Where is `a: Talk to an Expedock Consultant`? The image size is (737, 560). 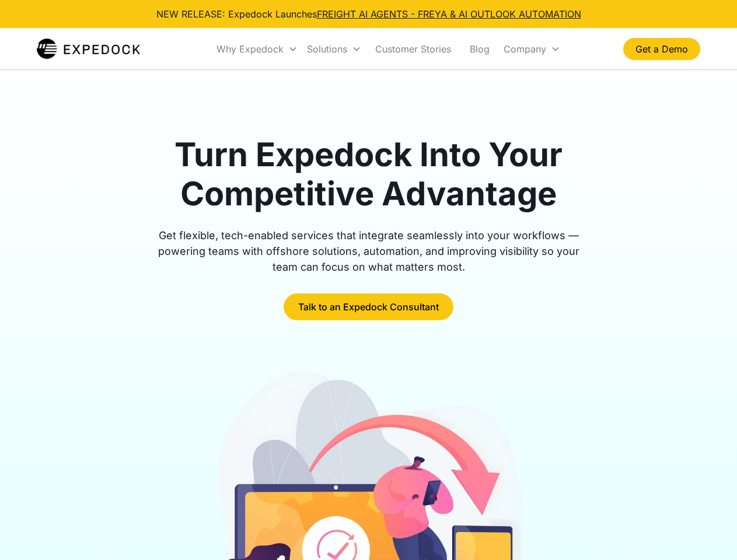
a: Talk to an Expedock Consultant is located at coordinates (368, 307).